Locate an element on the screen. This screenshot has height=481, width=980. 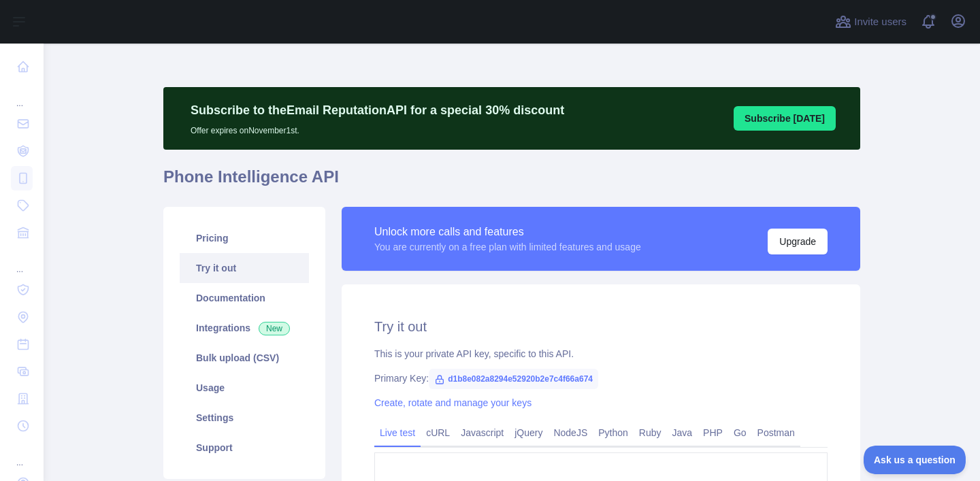
a: Usage is located at coordinates (244, 388).